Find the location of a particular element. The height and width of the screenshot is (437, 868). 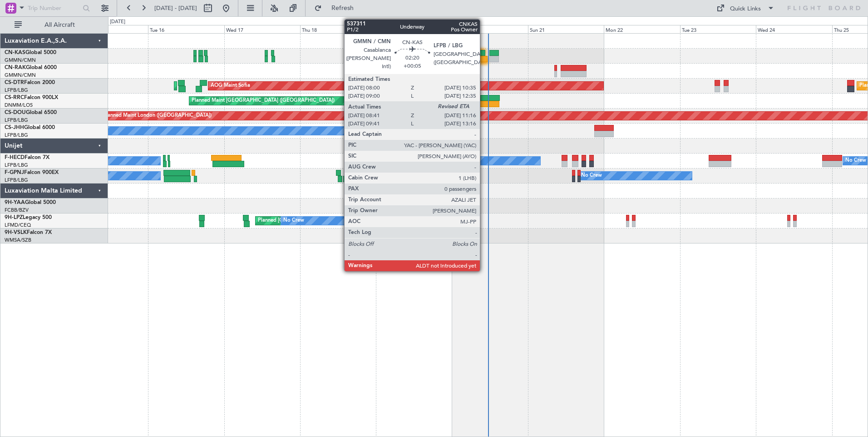

div: Wed 17 is located at coordinates (262, 29).